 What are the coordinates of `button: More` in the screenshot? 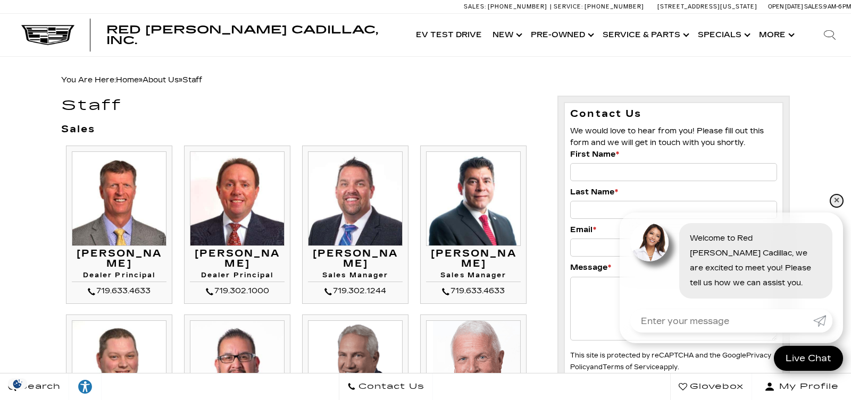 It's located at (775, 35).